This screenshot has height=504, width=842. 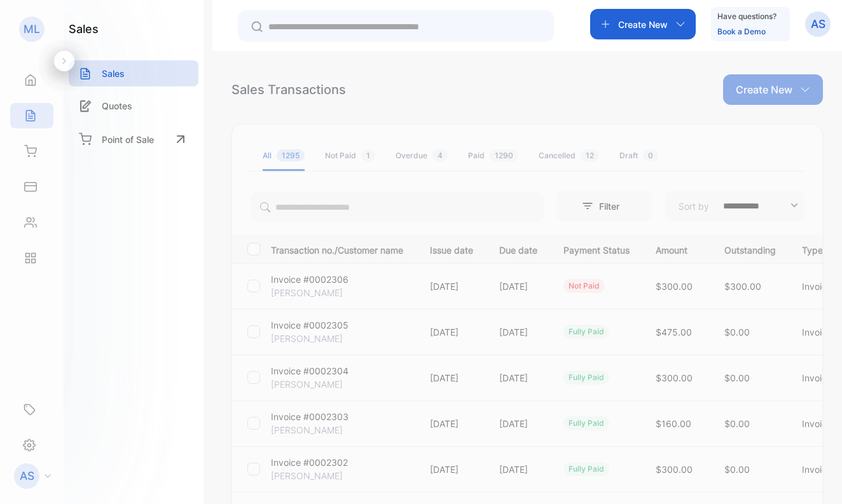 I want to click on span: 1, so click(x=368, y=155).